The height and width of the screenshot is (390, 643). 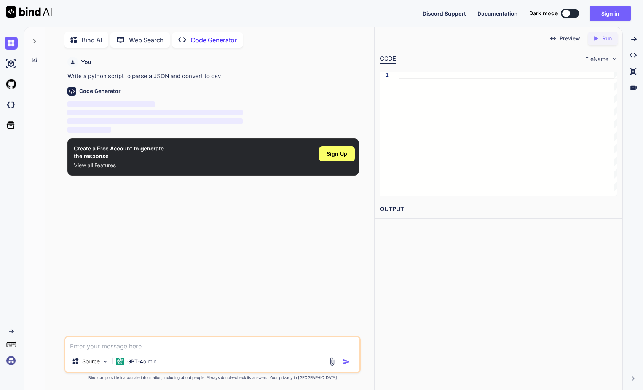 What do you see at coordinates (143, 361) in the screenshot?
I see `p: GPT-4o min..` at bounding box center [143, 361].